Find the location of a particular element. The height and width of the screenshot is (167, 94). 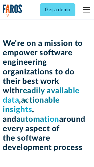

h1: We're on a mission to empower software engineering organizations to do their best work with , , a... is located at coordinates (47, 96).